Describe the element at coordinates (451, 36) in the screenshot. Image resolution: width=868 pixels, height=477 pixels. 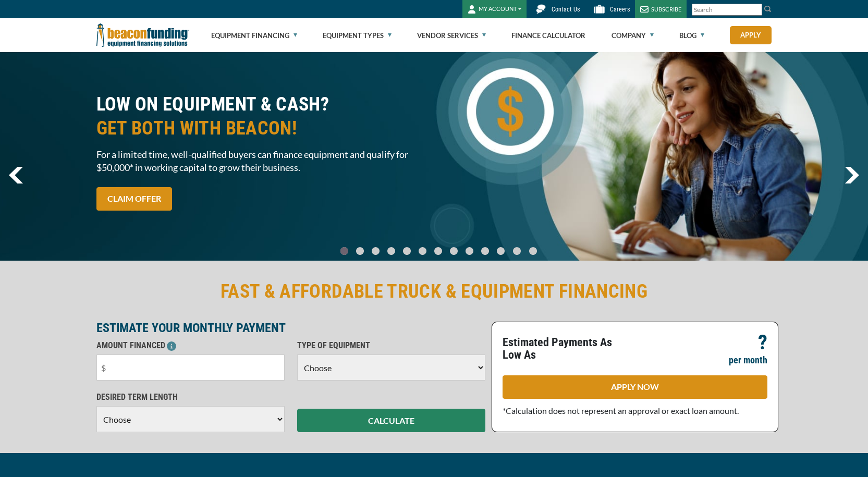
I see `a: Vendor Services` at that location.